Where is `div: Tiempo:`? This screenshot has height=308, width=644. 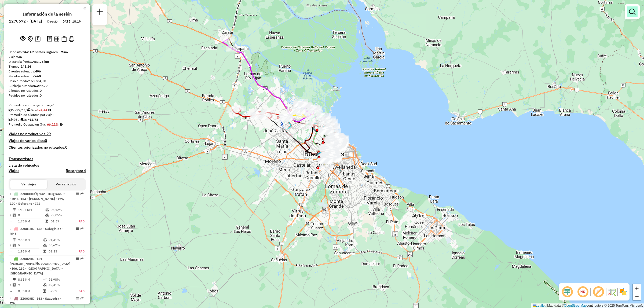
div: Tiempo: is located at coordinates (47, 67).